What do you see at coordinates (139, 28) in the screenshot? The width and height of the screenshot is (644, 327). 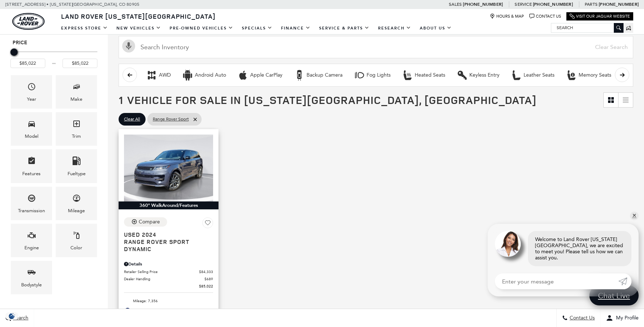 I see `a: New Vehicles` at bounding box center [139, 28].